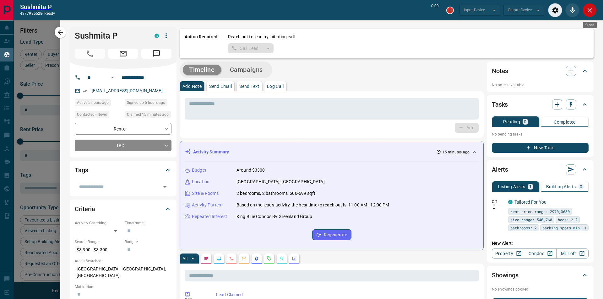 The width and height of the screenshot is (603, 299). What do you see at coordinates (511, 187) in the screenshot?
I see `p: Listing Alerts` at bounding box center [511, 187].